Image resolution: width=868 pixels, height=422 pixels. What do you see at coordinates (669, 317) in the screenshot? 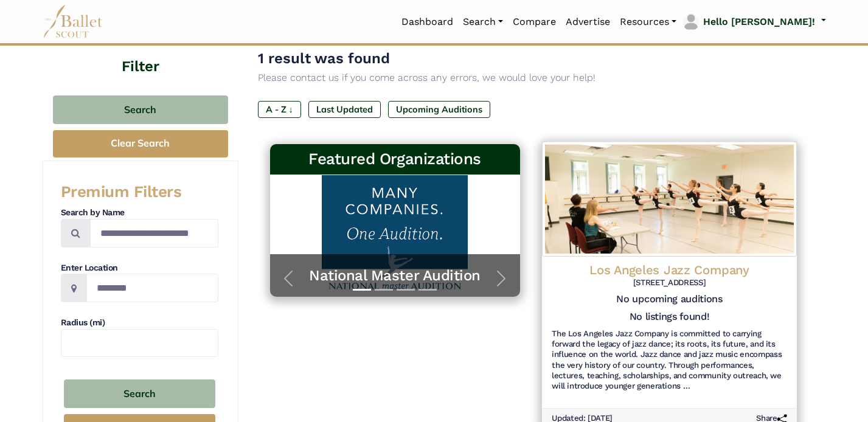
I see `h5: No listings found!` at bounding box center [669, 317].